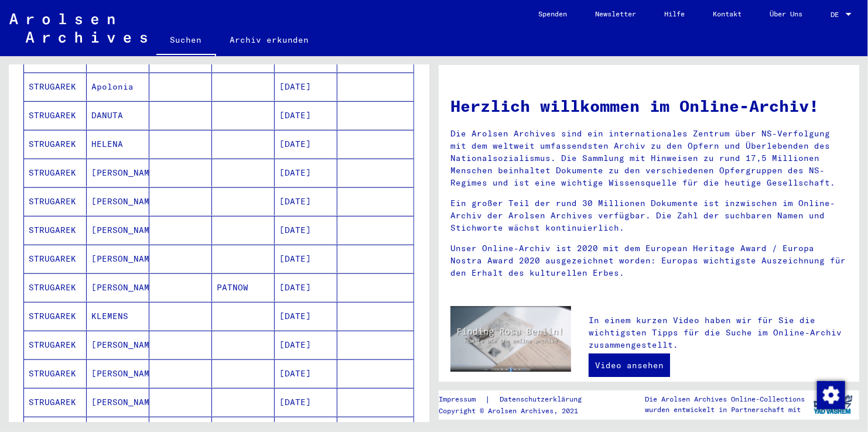  Describe the element at coordinates (118, 115) in the screenshot. I see `mat-cell: DANUTA` at that location.